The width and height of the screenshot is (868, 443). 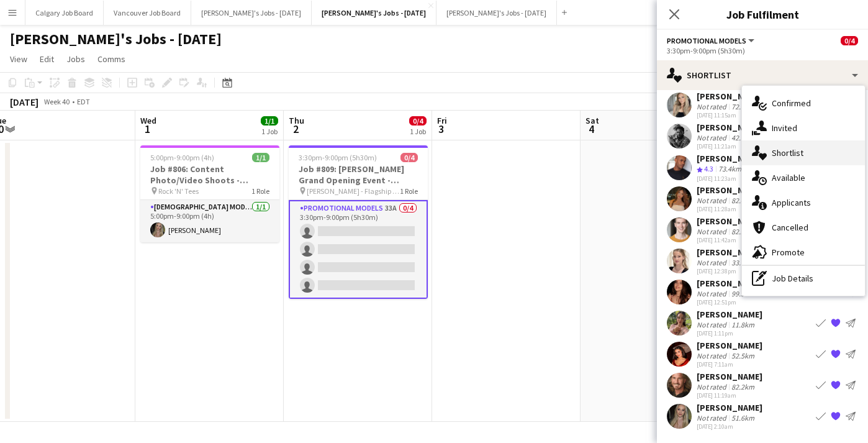 I want to click on span: 2, so click(x=296, y=129).